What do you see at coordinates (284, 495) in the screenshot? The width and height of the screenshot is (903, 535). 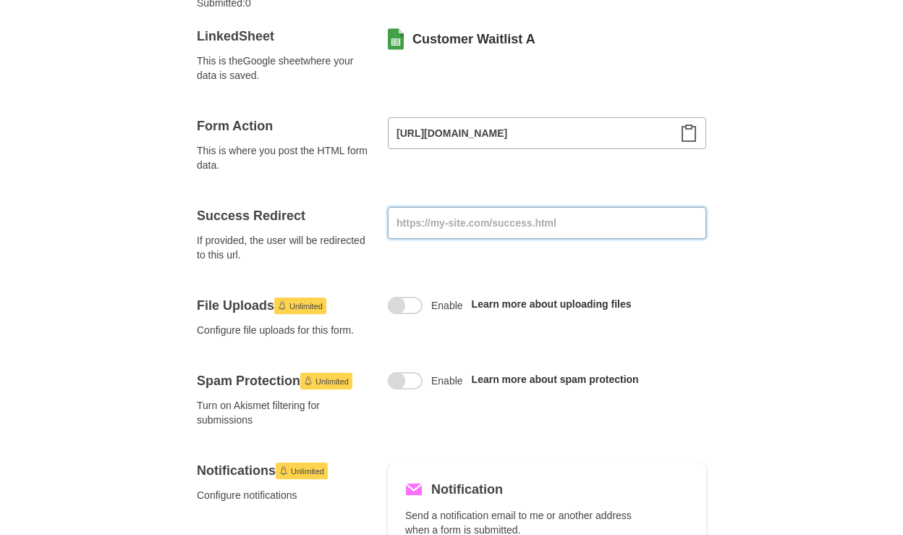 I see `span: Configure notifications` at bounding box center [284, 495].